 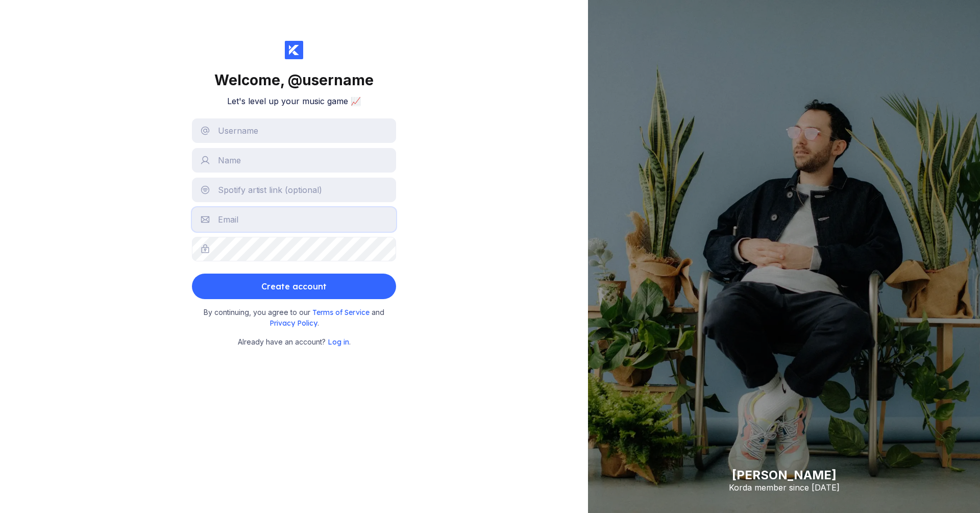 I want to click on small: Already have an account? ., so click(x=294, y=342).